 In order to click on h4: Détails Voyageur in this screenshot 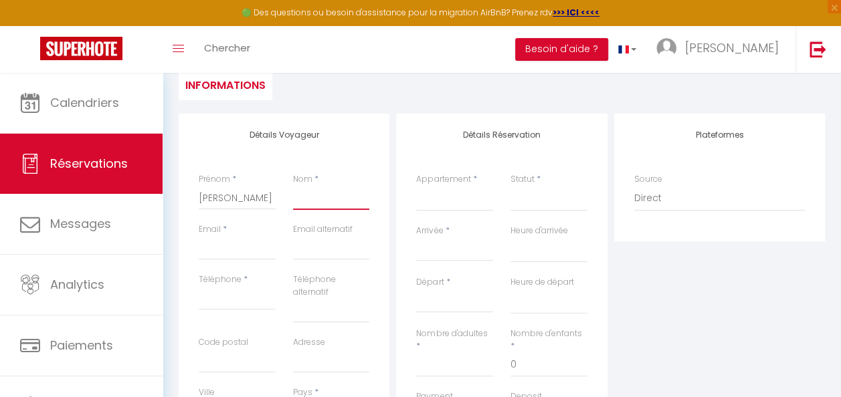, I will do `click(284, 135)`.